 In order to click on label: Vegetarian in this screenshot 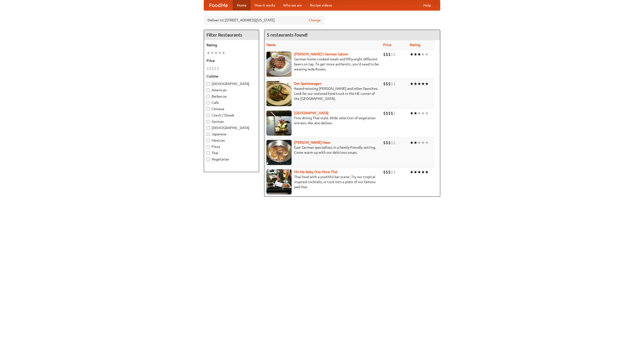, I will do `click(232, 159)`.